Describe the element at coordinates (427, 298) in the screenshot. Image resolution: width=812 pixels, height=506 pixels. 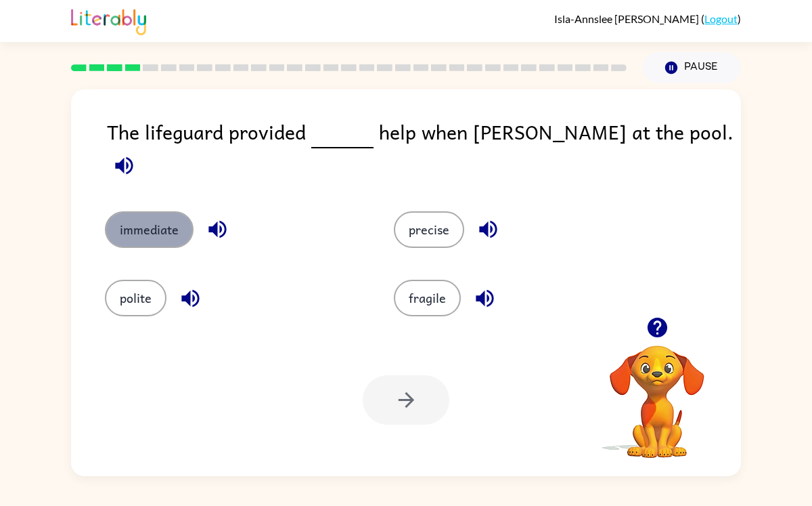
I see `button: fragile` at that location.